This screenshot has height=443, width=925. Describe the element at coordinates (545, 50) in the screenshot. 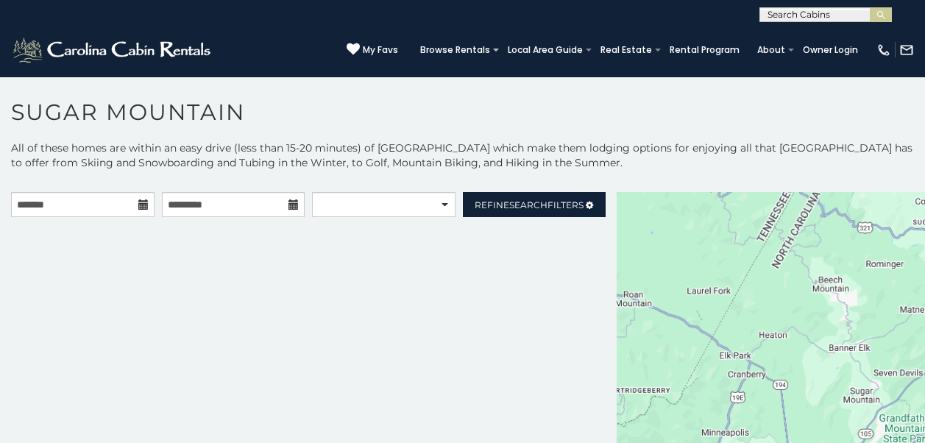

I see `a: Local Area Guide` at that location.